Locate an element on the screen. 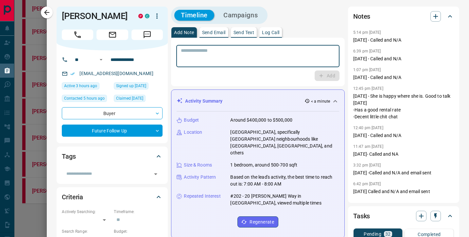 This screenshot has height=237, width=469. p: Budget is located at coordinates (191, 120).